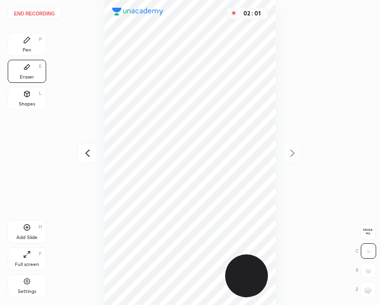  I want to click on span: Erase all, so click(368, 232).